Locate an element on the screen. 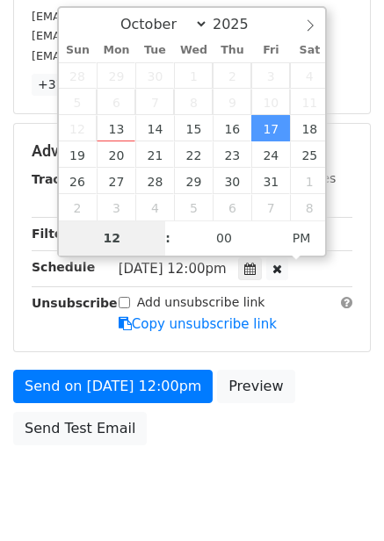 The image size is (384, 541). span: October 11, 2025 is located at coordinates (309, 102).